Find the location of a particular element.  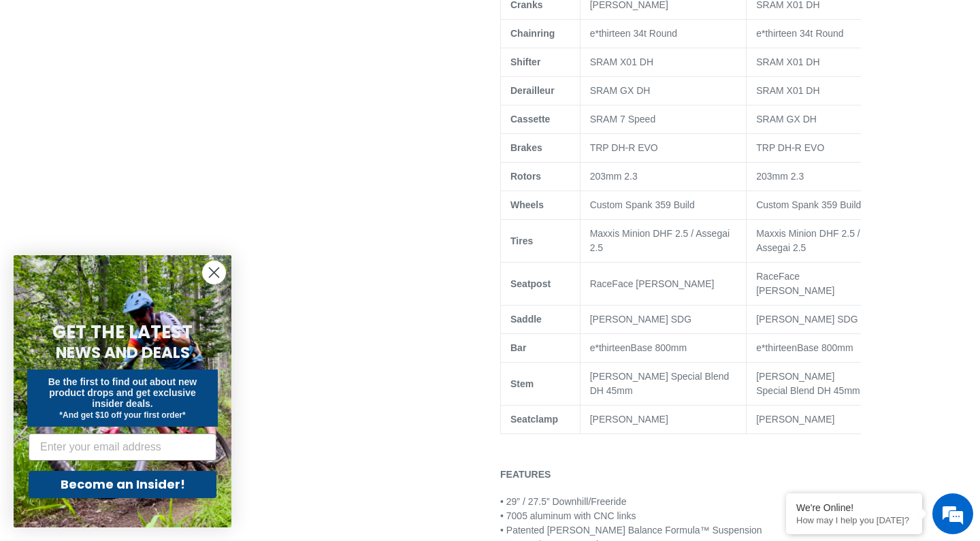

span: SRAM 7 Speed is located at coordinates (623, 119).